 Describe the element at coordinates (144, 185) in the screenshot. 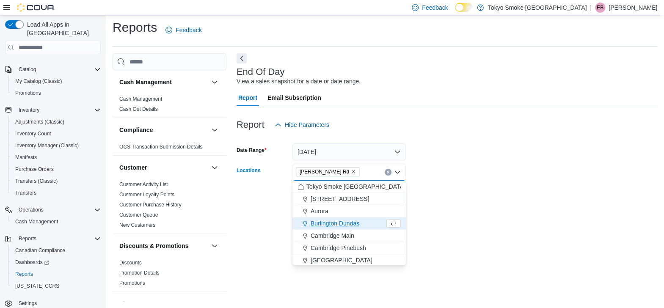

I see `a: Customer Activity List` at that location.